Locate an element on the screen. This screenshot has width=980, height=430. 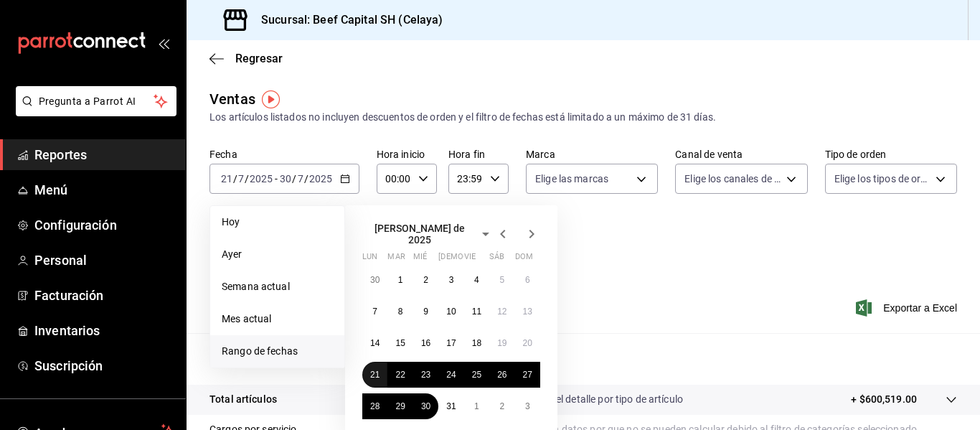
button: 4 de julio de 2025 is located at coordinates (477, 280).